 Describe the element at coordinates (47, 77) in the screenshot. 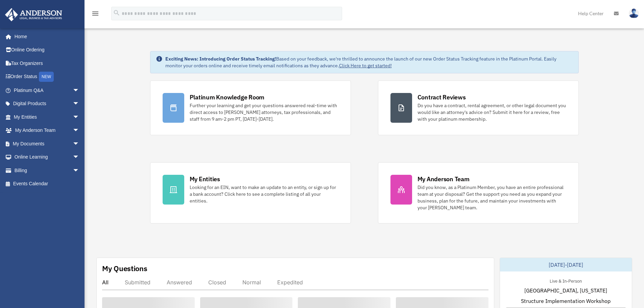

I see `div: NEW` at that location.